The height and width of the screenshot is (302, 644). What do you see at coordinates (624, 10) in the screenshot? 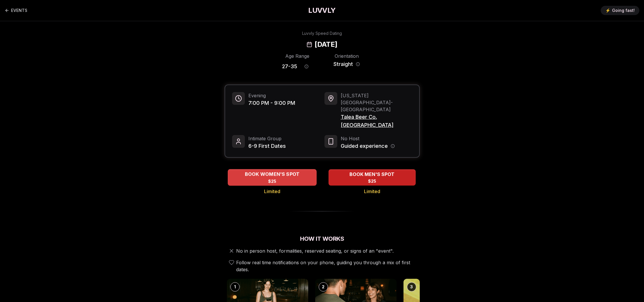
I see `span: Going fast!` at bounding box center [624, 10].